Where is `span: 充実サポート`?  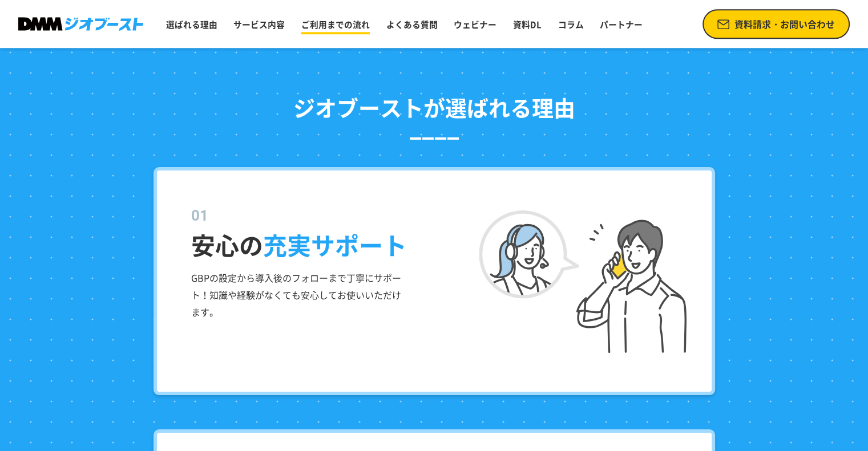 span: 充実サポート is located at coordinates (335, 245).